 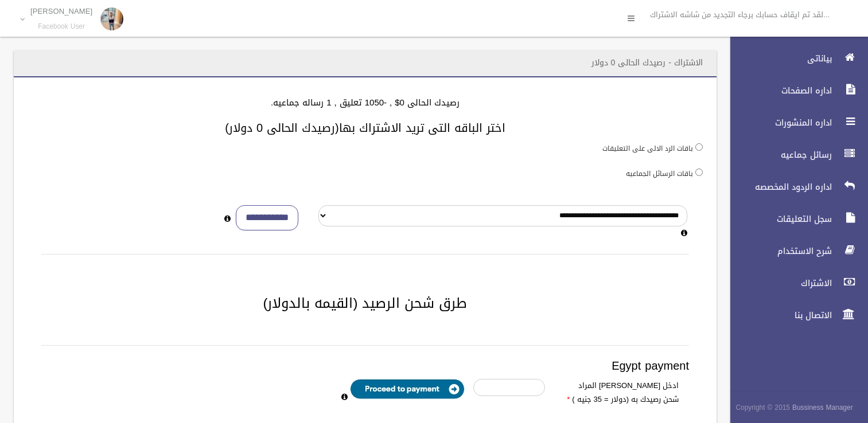 I want to click on span: اداره الردود المخصصه, so click(x=778, y=187).